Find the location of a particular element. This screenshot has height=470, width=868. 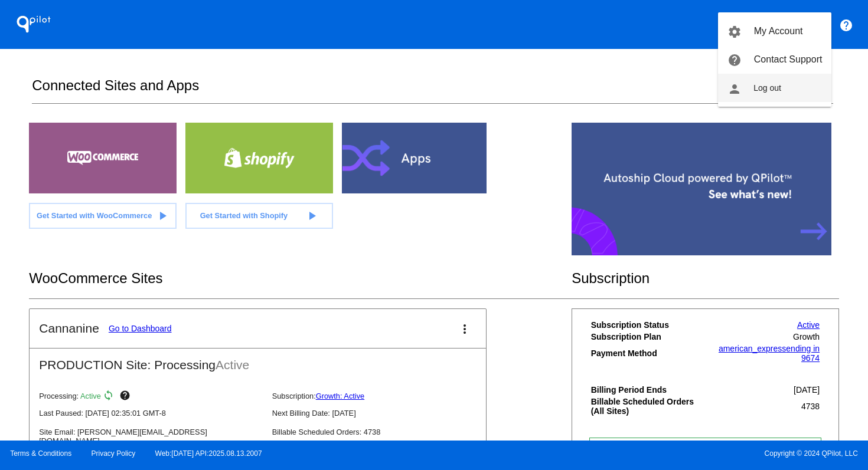

mat-icon: help is located at coordinates (734, 60).